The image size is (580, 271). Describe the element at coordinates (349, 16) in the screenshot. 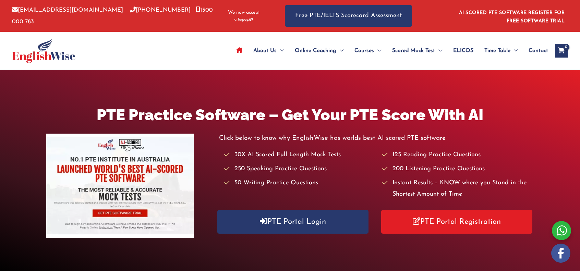

I see `a: Free PTE/IELTS Scorecard Assessment` at that location.